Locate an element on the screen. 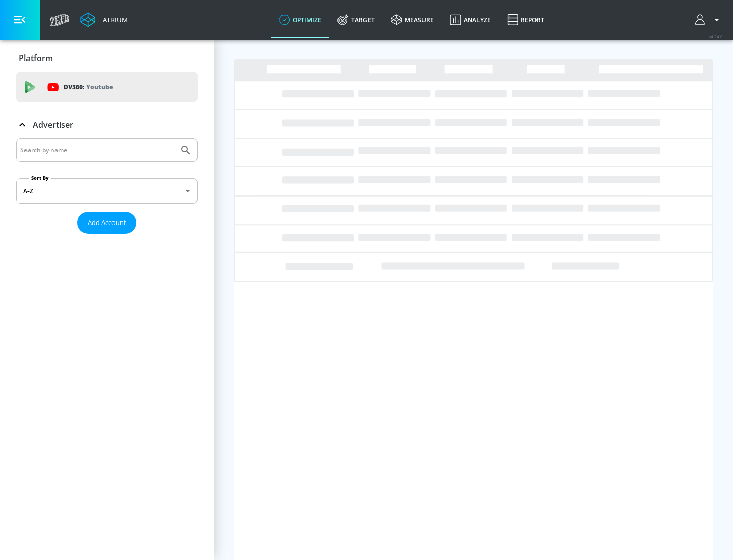 This screenshot has width=733, height=560. p: DV360: is located at coordinates (88, 87).